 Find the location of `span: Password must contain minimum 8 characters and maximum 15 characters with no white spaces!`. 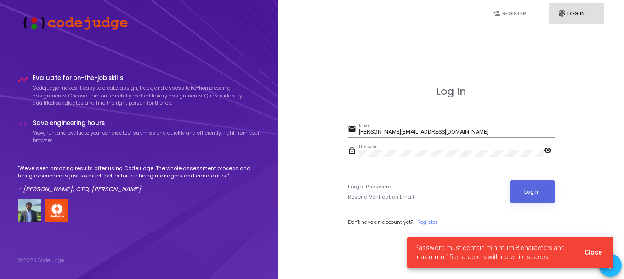

span: Password must contain minimum 8 characters and maximum 15 characters with no white spaces! is located at coordinates (494, 252).